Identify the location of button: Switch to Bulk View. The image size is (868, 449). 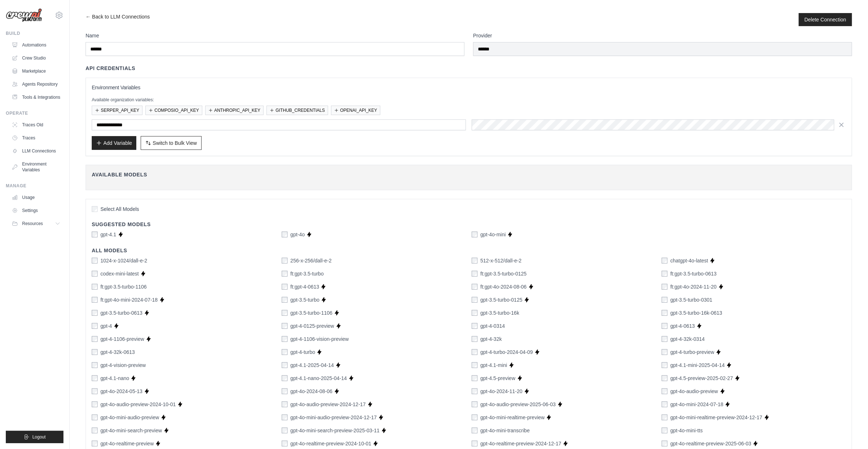
(171, 143).